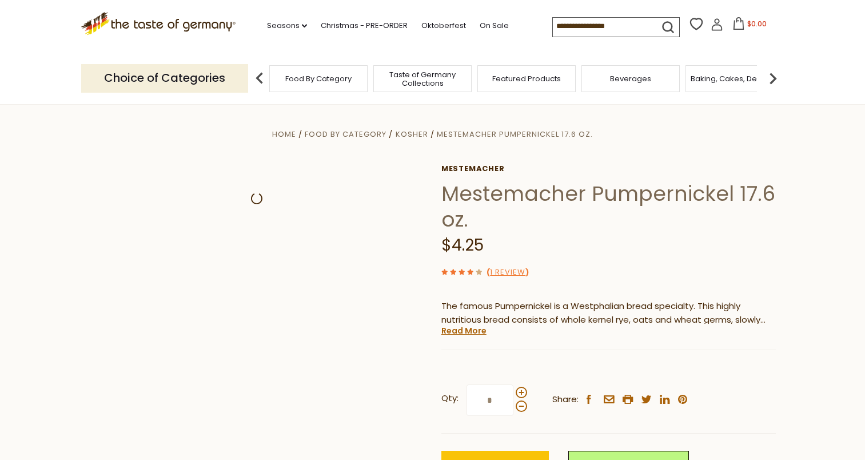 The image size is (865, 460). Describe the element at coordinates (527, 78) in the screenshot. I see `span: Featured Products` at that location.